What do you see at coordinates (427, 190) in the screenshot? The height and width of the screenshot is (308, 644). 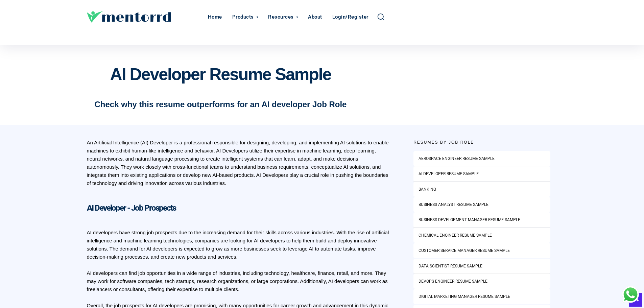 I see `a: Banking` at bounding box center [427, 190].